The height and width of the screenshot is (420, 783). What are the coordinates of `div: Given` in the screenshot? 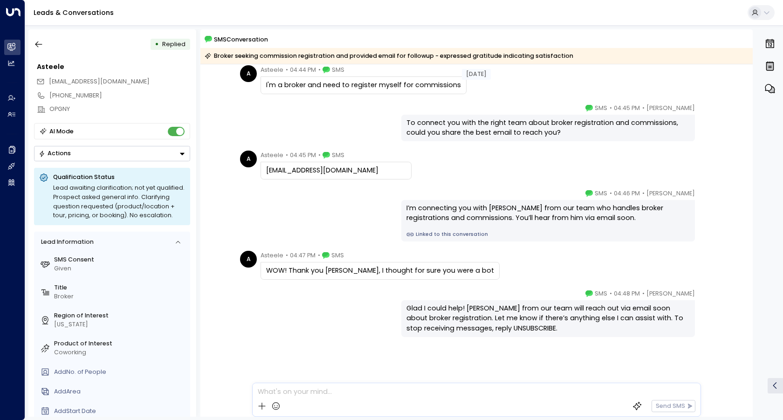 It's located at (120, 268).